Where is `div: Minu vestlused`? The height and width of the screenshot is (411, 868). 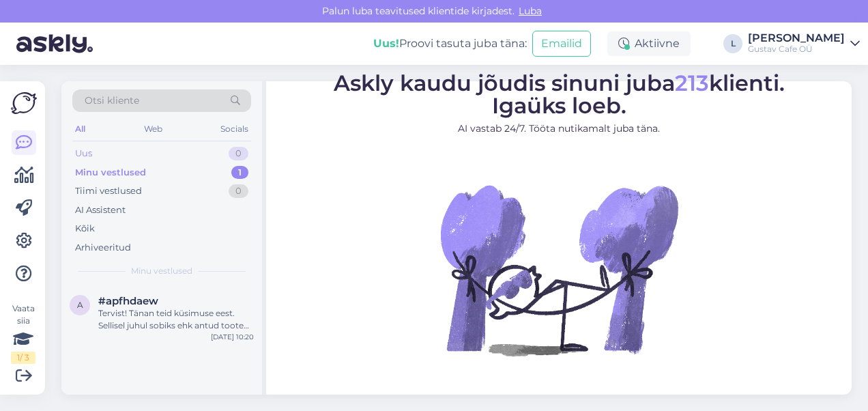
div: Minu vestlused is located at coordinates (111, 173).